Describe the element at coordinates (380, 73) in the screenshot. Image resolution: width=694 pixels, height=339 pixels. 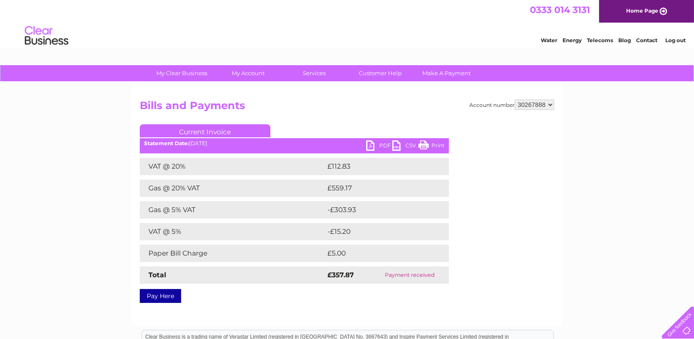
I see `a: Customer Help` at that location.